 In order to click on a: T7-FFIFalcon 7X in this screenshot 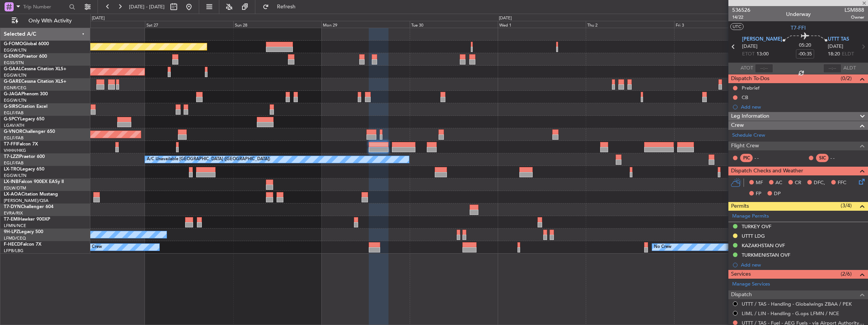, I will do `click(21, 145)`.